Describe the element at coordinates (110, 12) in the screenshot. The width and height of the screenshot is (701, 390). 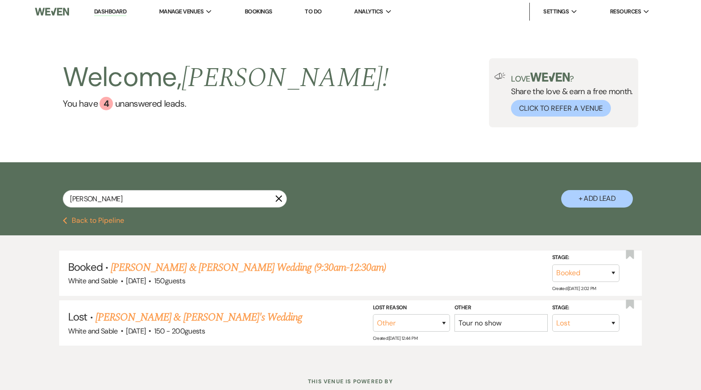
I see `a: Dashboard` at that location.